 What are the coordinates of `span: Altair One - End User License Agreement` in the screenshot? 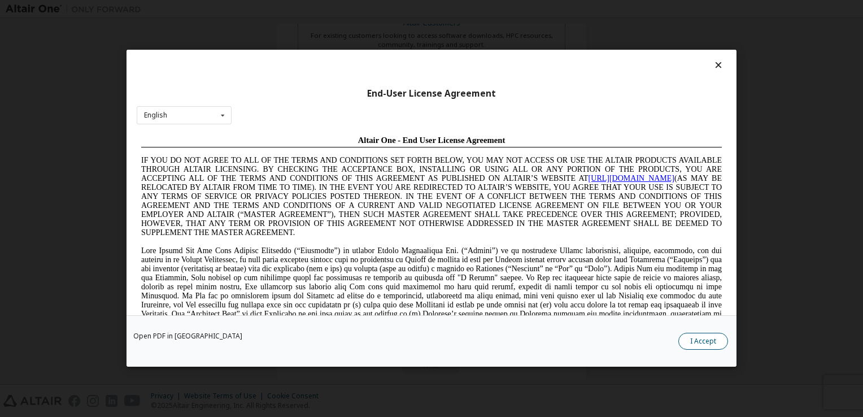 It's located at (295, 9).